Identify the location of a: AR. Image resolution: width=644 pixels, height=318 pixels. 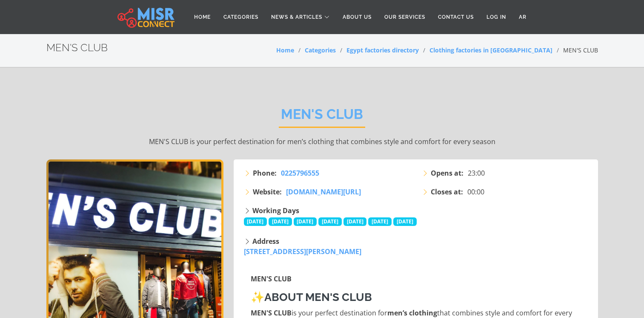
(523, 17).